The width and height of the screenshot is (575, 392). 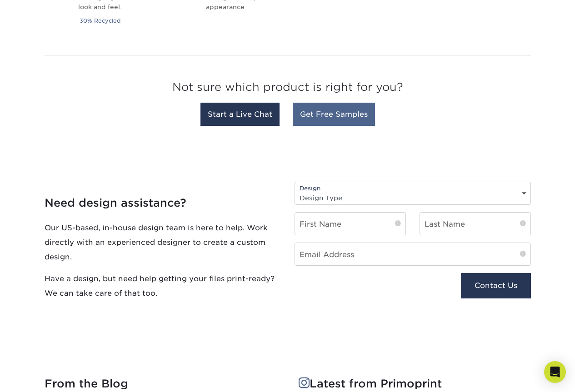 I want to click on h4: Need design assistance?, so click(x=163, y=203).